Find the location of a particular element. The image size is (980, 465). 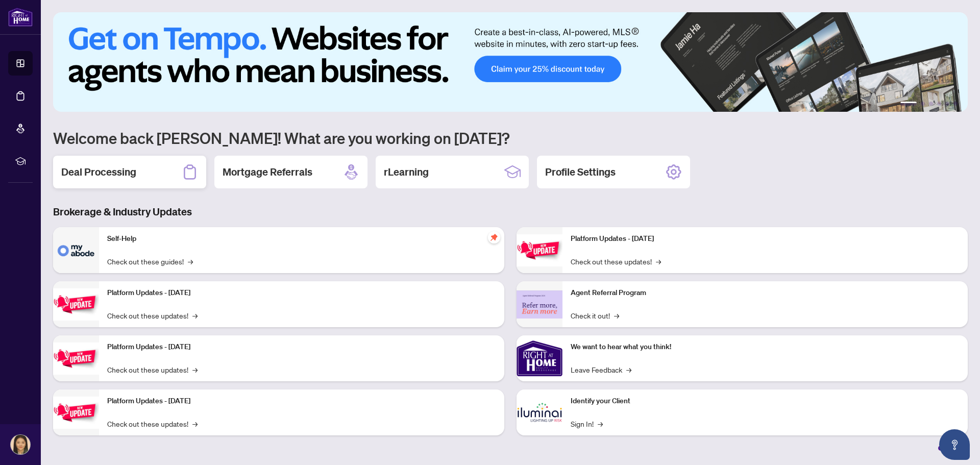

button: 5 is located at coordinates (948, 103).